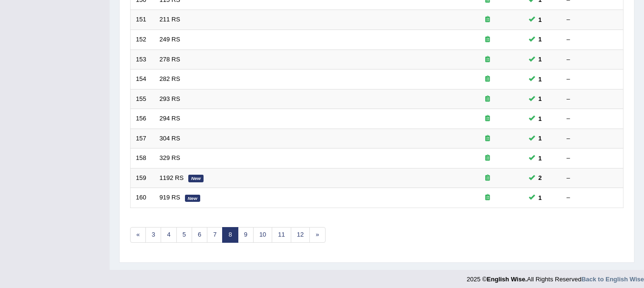 The width and height of the screenshot is (644, 288). What do you see at coordinates (142, 138) in the screenshot?
I see `td: 157` at bounding box center [142, 138].